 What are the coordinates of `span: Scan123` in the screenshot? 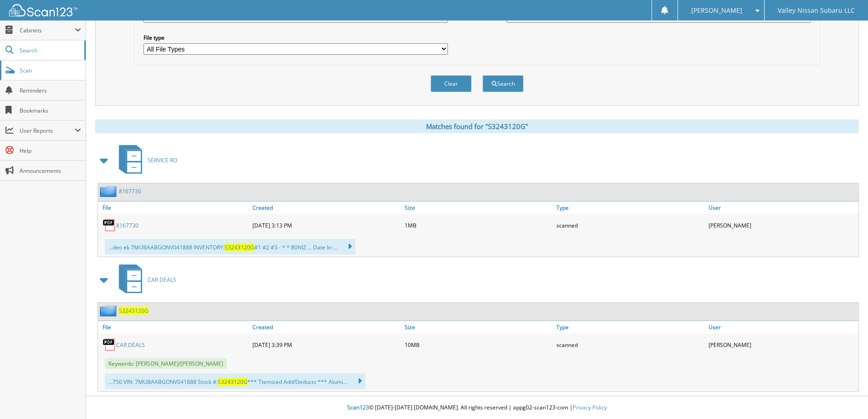 It's located at (358, 407).